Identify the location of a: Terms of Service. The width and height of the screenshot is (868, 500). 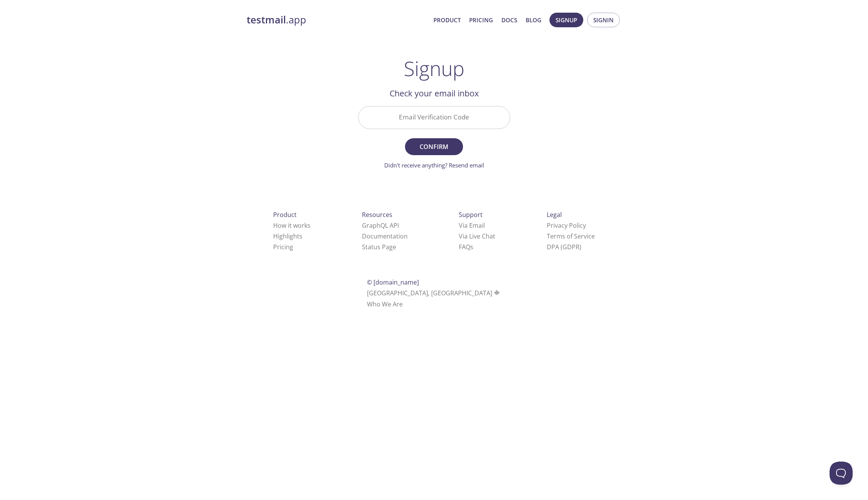
(571, 236).